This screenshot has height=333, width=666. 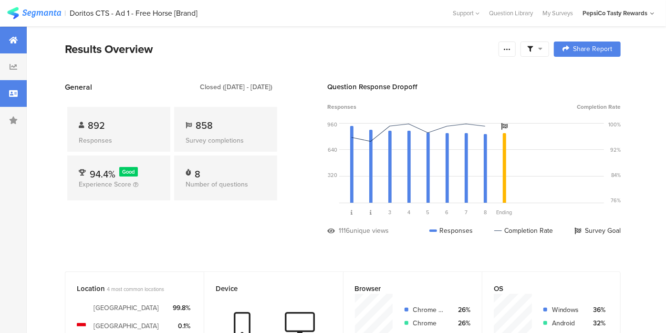 What do you see at coordinates (615, 13) in the screenshot?
I see `div: PepsiCo Tasty Rewards` at bounding box center [615, 13].